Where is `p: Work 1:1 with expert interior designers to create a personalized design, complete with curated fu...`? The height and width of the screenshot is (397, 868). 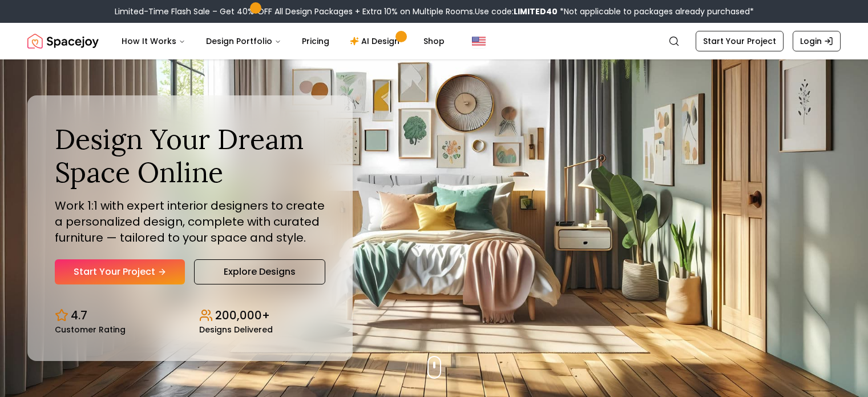
p: Work 1:1 with expert interior designers to create a personalized design, complete with curated fu... is located at coordinates (190, 221).